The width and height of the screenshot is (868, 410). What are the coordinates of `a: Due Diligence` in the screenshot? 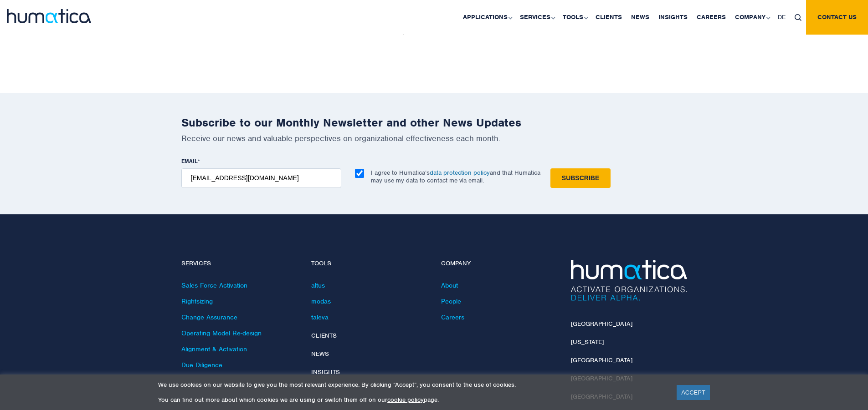 It's located at (202, 365).